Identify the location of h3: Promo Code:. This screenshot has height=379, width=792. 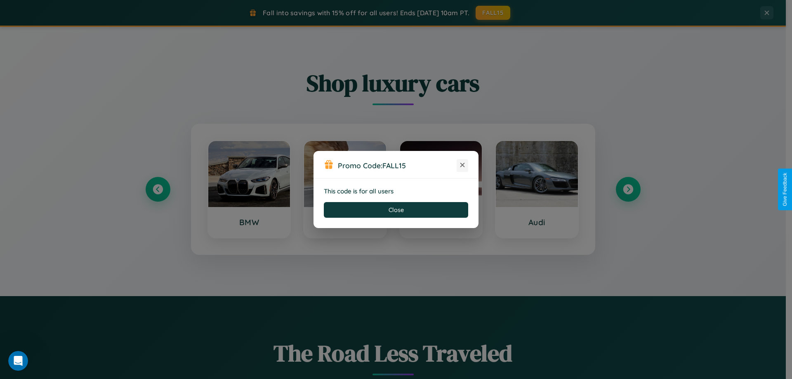
(397, 165).